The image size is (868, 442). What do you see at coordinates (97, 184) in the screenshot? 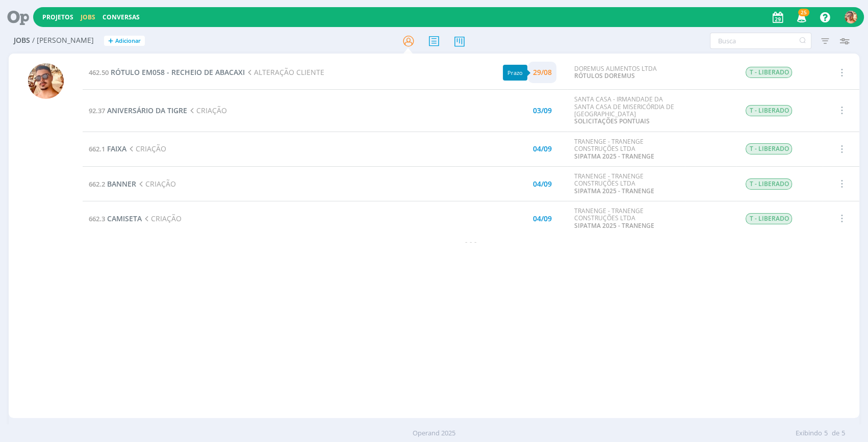
I see `span: 662.2` at bounding box center [97, 184].